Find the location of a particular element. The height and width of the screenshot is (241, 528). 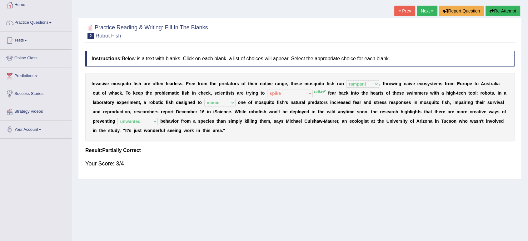

small: Robot Fish is located at coordinates (108, 36).